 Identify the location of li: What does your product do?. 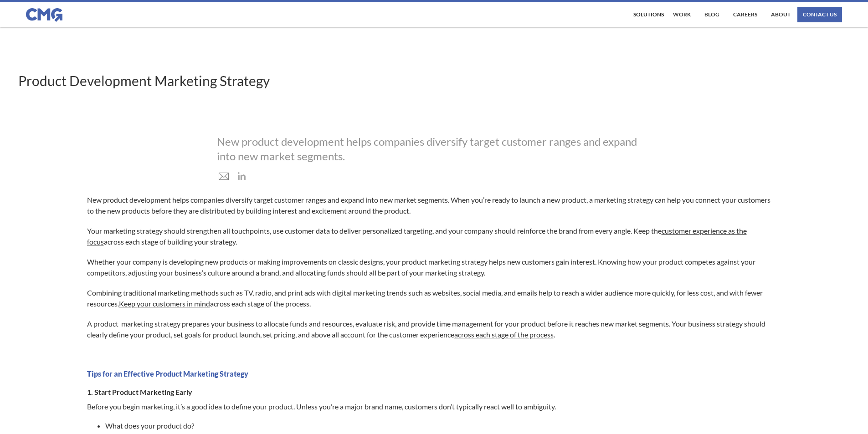
(439, 426).